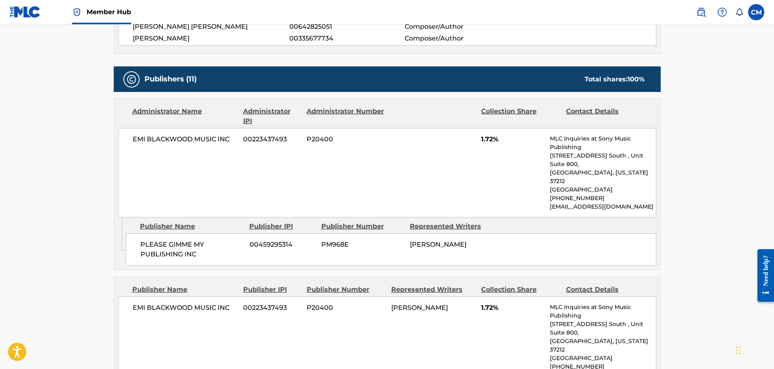 This screenshot has width=774, height=369. I want to click on div: Administrator IPI, so click(272, 116).